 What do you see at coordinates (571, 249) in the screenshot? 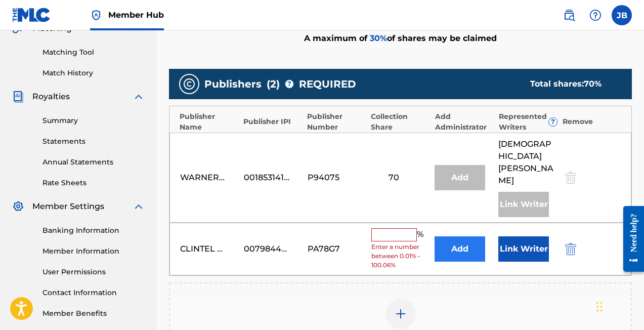
I see `img: 12a2ab48e56ec057fbd8.svg` at bounding box center [571, 249].